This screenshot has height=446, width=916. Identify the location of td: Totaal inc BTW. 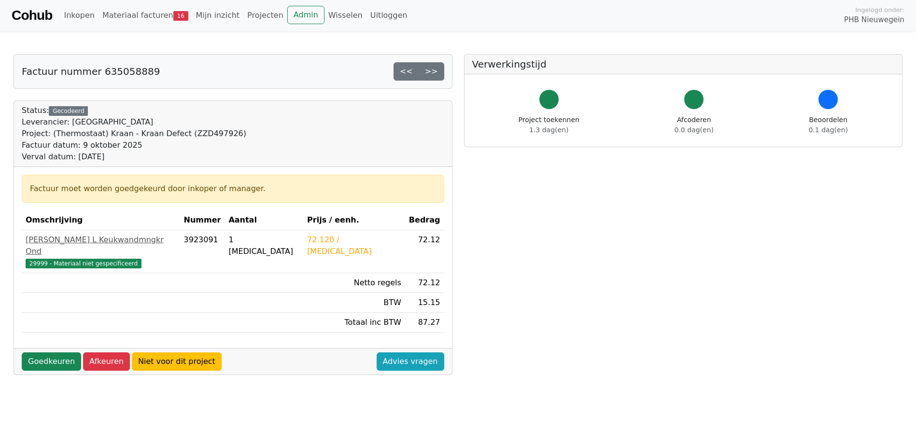
(354, 323).